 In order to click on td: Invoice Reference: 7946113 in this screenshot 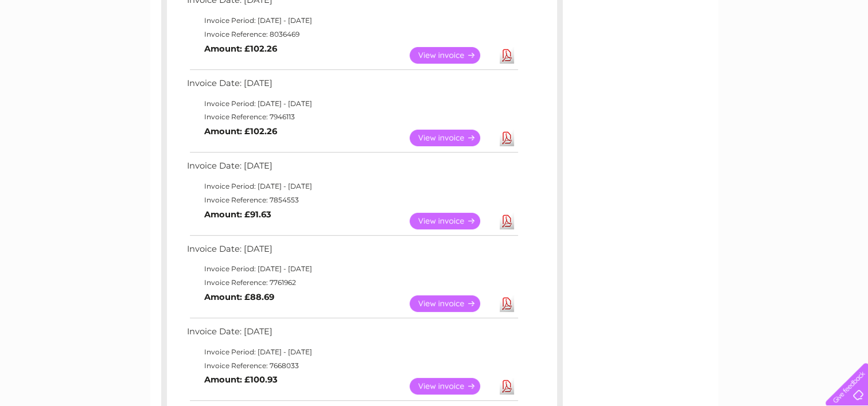, I will do `click(351, 117)`.